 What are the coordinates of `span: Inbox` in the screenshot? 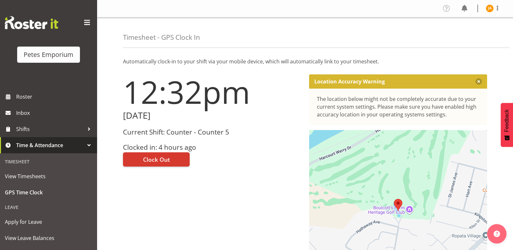 It's located at (55, 113).